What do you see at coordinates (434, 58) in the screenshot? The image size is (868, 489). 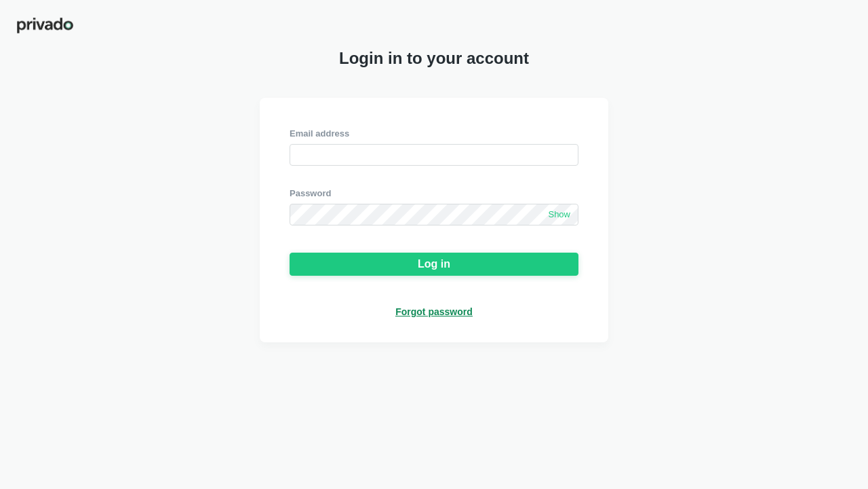 I see `span: Login in to your account` at bounding box center [434, 58].